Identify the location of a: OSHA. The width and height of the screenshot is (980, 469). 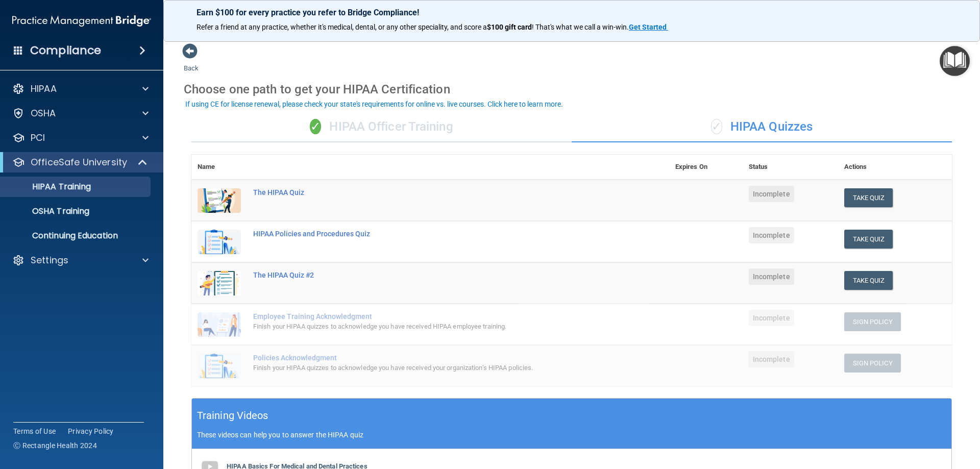
(80, 113).